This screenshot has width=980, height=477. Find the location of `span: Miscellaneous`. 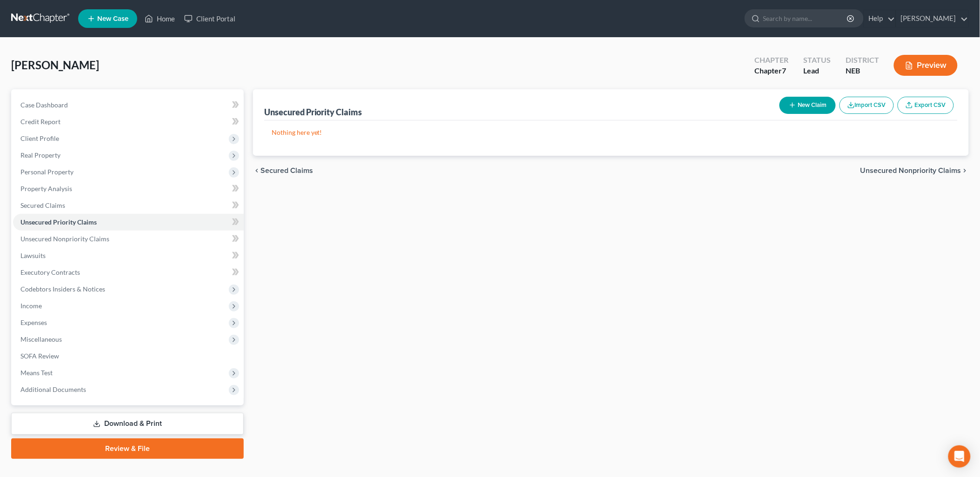

span: Miscellaneous is located at coordinates (41, 339).